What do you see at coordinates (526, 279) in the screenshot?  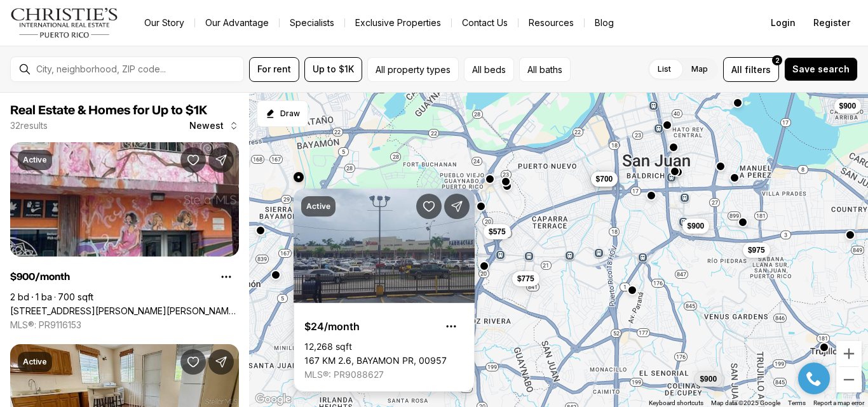 I see `button: $775` at bounding box center [526, 279].